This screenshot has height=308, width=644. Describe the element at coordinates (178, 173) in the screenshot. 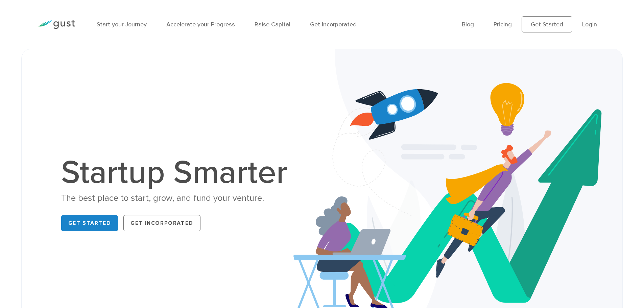

I see `h1: Startup Smarter` at that location.